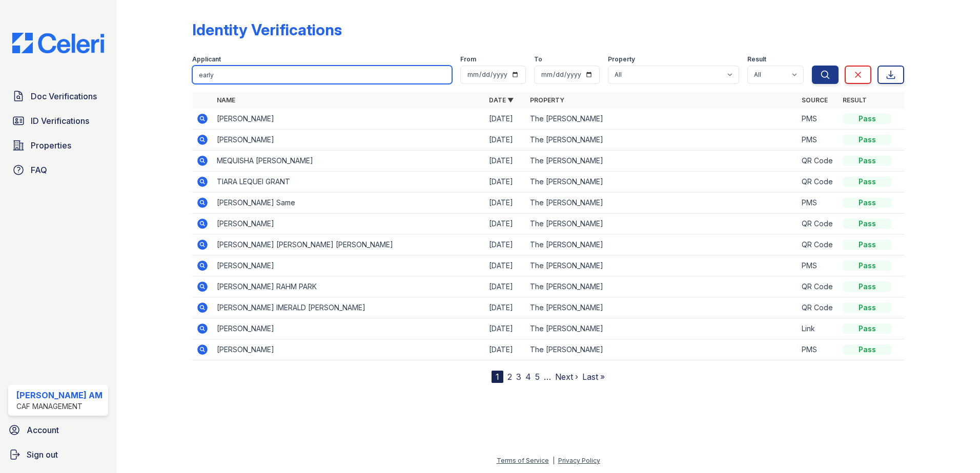 The image size is (980, 473). I want to click on input: Search by name or phone number, so click(322, 74).